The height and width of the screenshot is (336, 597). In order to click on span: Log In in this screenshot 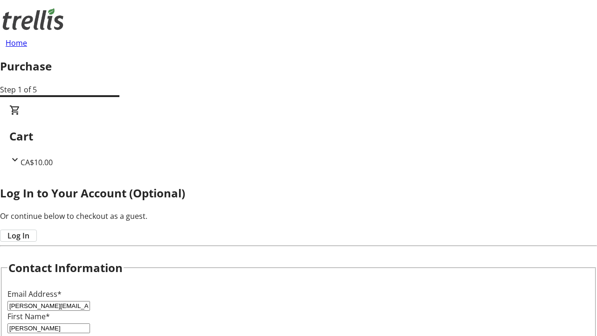, I will do `click(18, 236)`.